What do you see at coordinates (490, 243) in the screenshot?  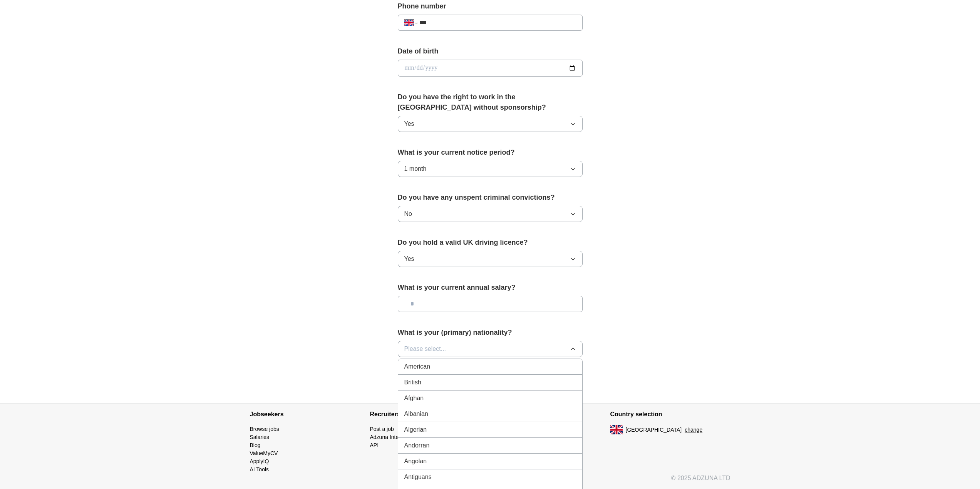 I see `label: Do you hold a valid UK driving licence?` at bounding box center [490, 243].